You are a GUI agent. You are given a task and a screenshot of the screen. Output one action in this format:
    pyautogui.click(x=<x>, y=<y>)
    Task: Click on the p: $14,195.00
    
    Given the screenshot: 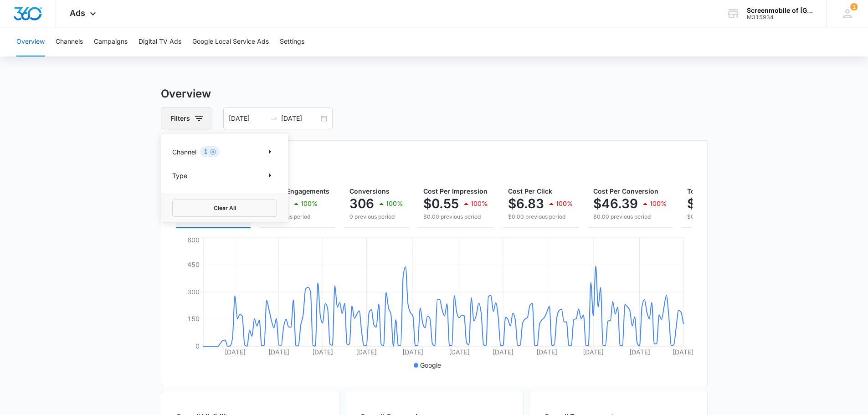 What is the action you would take?
    pyautogui.click(x=720, y=203)
    